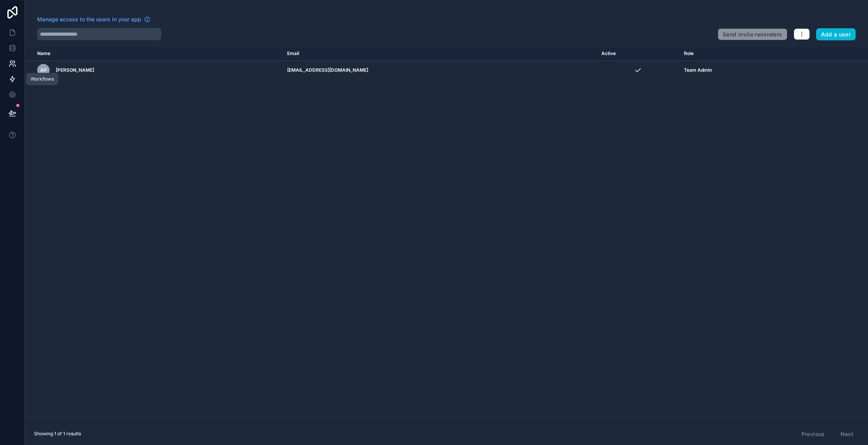 This screenshot has height=445, width=868. Describe the element at coordinates (744, 53) in the screenshot. I see `th: Role` at that location.